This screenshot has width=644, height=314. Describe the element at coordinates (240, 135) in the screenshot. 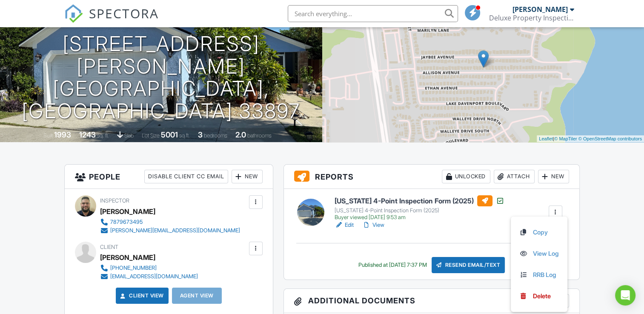

I see `div: 2.0` at that location.